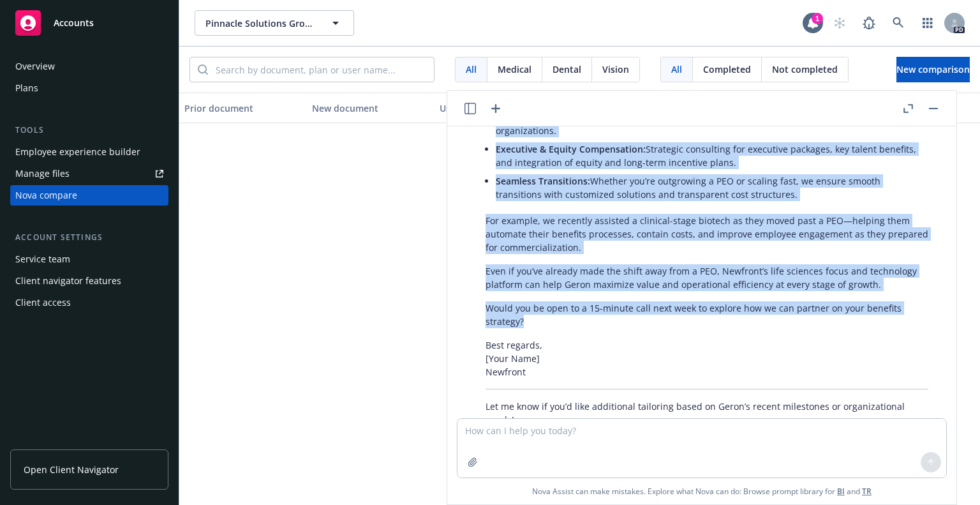  What do you see at coordinates (90, 259) in the screenshot?
I see `a: Service team` at bounding box center [90, 259].